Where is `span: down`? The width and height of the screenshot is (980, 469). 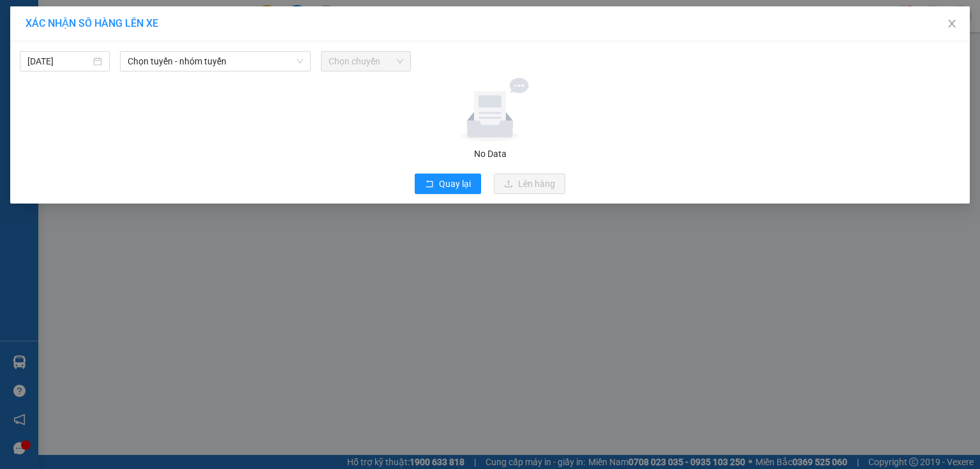
span: down is located at coordinates (300, 61).